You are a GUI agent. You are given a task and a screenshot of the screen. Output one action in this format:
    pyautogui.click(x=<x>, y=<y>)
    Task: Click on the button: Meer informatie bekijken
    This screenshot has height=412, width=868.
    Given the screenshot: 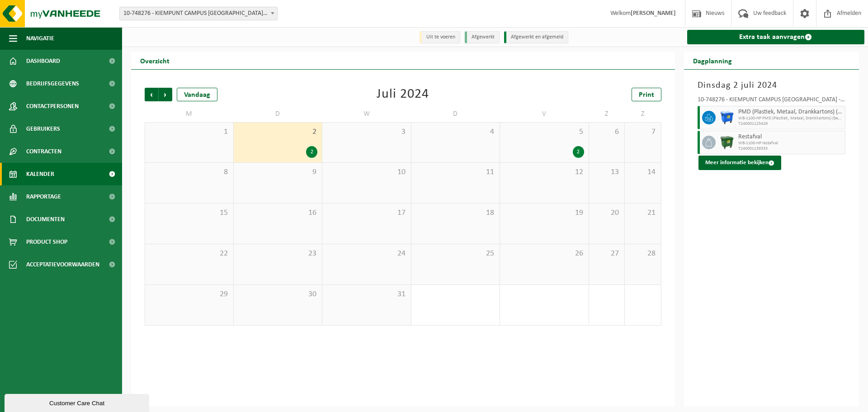 What is the action you would take?
    pyautogui.click(x=740, y=163)
    